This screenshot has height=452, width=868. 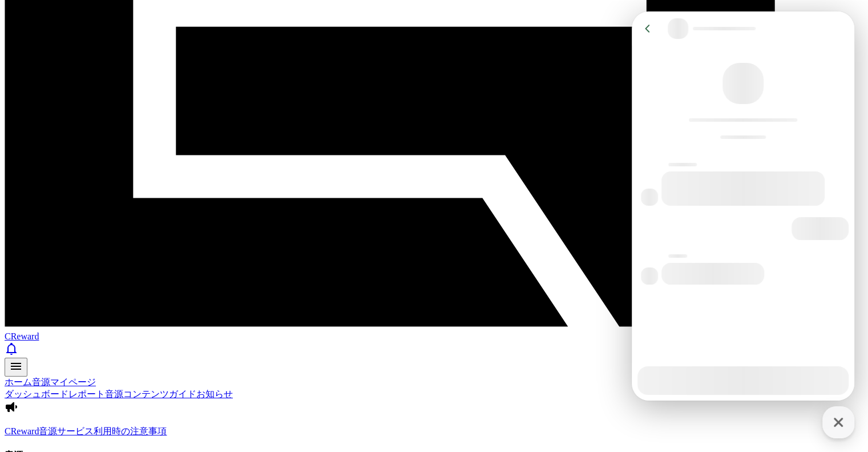 What do you see at coordinates (434, 431) in the screenshot?
I see `p: CReward音源サービス利用時の注意事項` at bounding box center [434, 431].